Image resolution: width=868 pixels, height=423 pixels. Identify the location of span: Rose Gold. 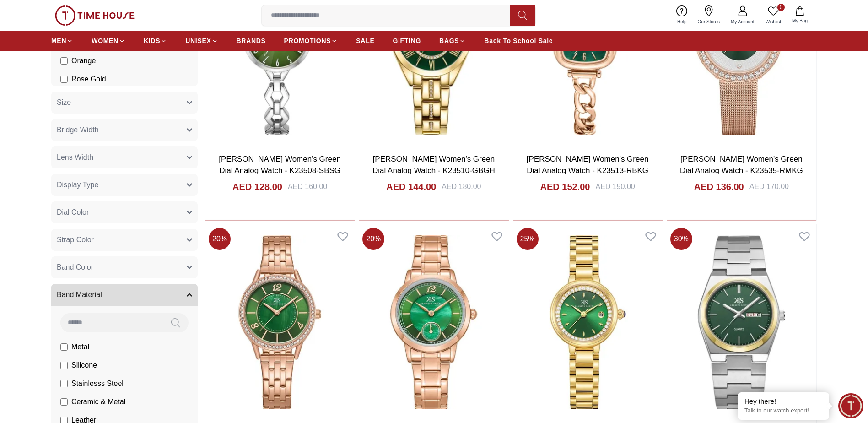
(88, 79).